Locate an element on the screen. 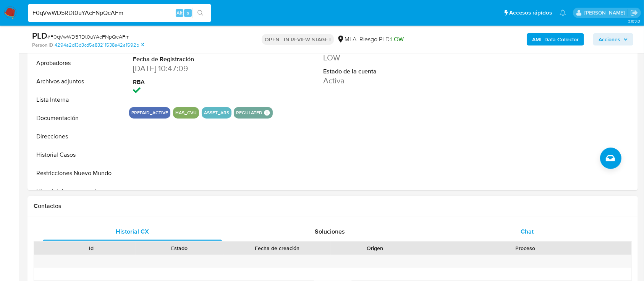 This screenshot has height=281, width=644. span: 3.163.0 is located at coordinates (634, 21).